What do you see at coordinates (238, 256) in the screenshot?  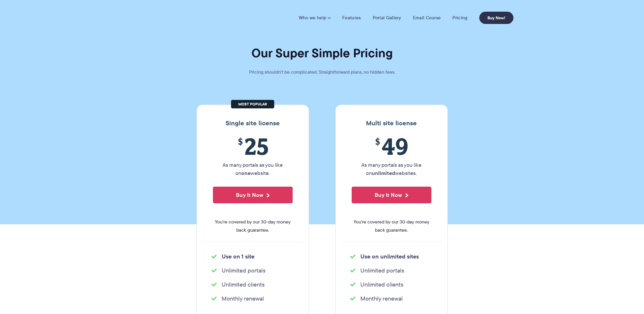 I see `strong: Use on 1 site` at bounding box center [238, 256].